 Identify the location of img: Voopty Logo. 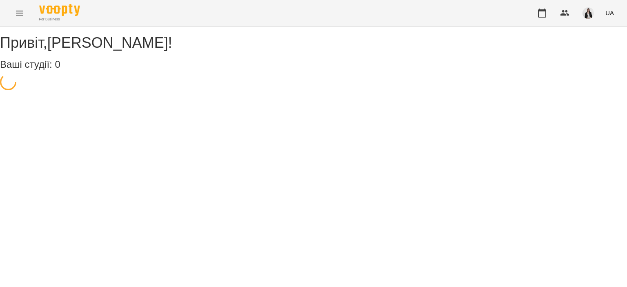
(60, 10).